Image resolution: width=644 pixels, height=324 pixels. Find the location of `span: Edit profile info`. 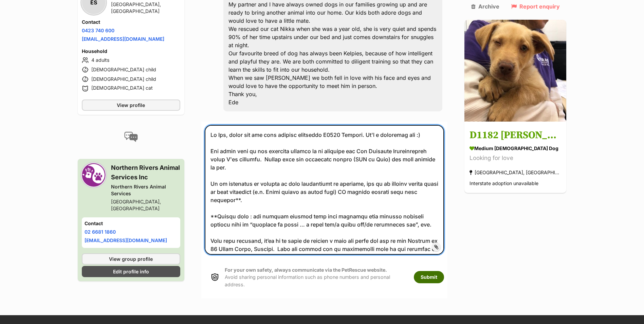

span: Edit profile info is located at coordinates (131, 271).